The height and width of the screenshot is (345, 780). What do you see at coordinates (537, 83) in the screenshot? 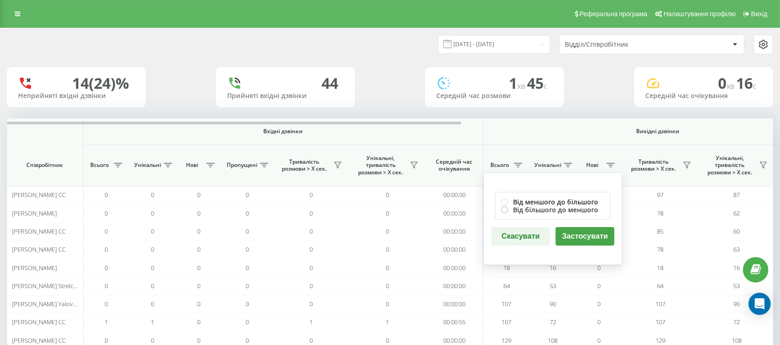
I see `span: 45` at bounding box center [537, 83].